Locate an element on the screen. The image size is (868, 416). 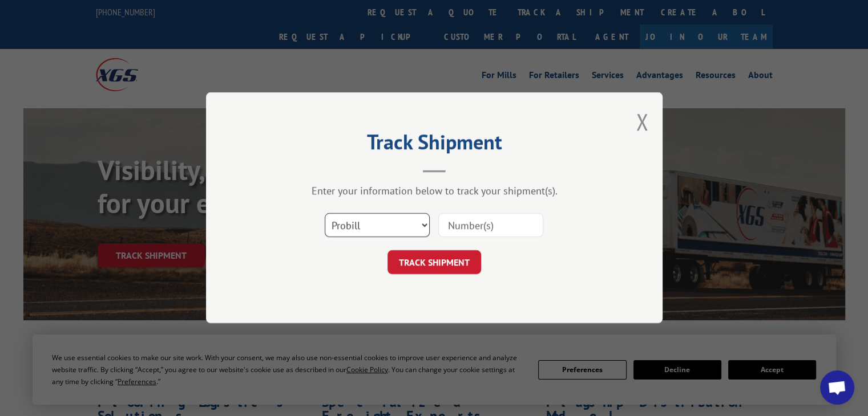
button: TRACK SHIPMENT is located at coordinates (434, 263).